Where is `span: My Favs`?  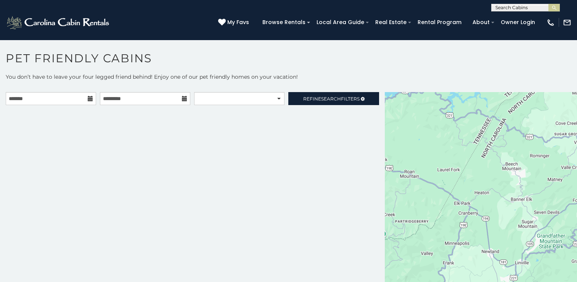 span: My Favs is located at coordinates (238, 22).